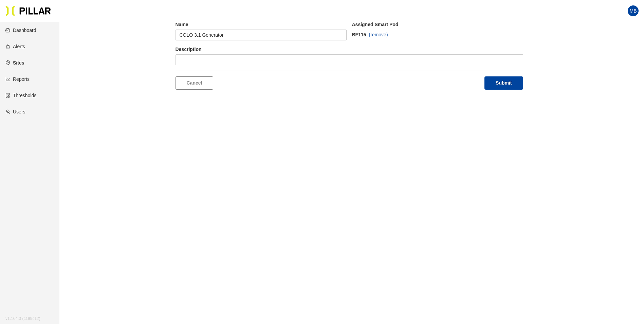 The height and width of the screenshot is (324, 644). I want to click on a: teamUsers, so click(15, 112).